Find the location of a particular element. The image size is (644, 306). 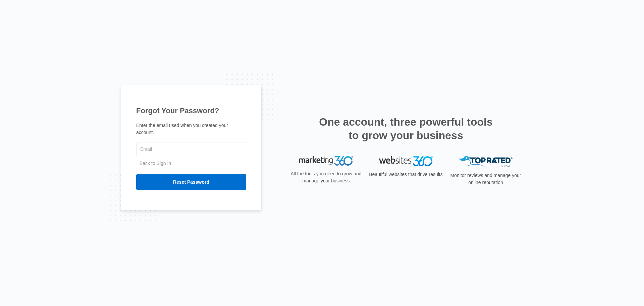

p: Monitor reviews and manage your online reputation is located at coordinates (486, 179).